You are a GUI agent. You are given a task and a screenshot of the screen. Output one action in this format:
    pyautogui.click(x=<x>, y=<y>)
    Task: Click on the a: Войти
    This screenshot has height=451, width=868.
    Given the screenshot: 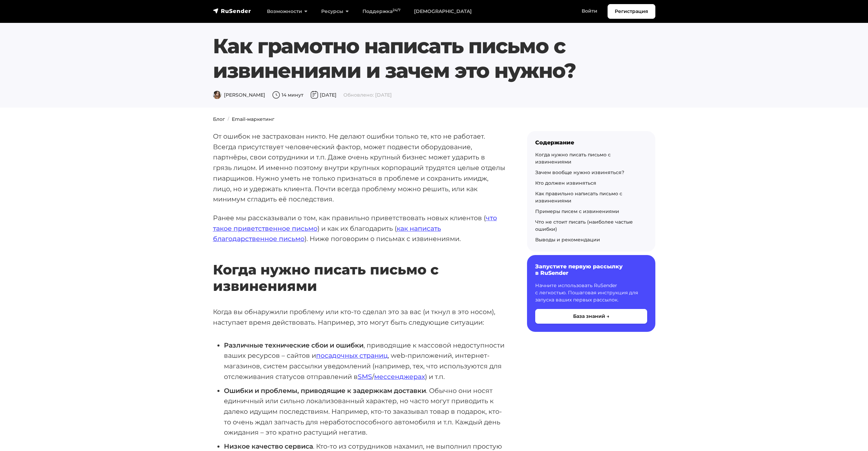 What is the action you would take?
    pyautogui.click(x=589, y=11)
    